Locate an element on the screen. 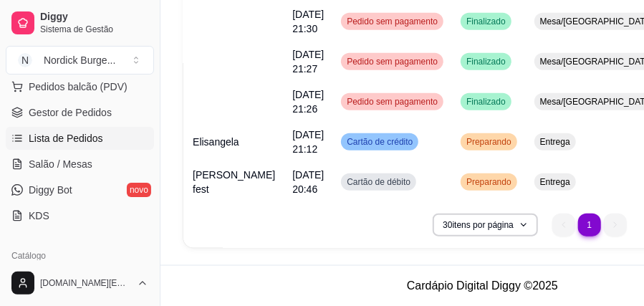 This screenshot has width=644, height=306. span: Gestor de Pedidos is located at coordinates (70, 112).